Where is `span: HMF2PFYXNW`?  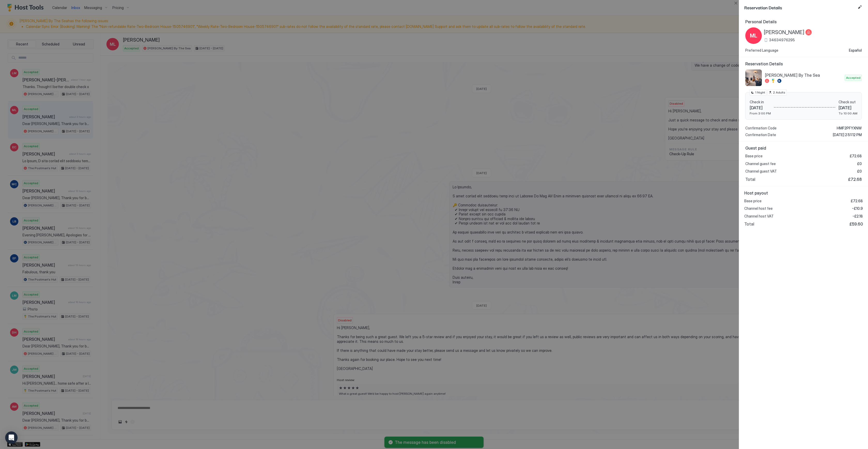 span: HMF2PFYXNW is located at coordinates (849, 128).